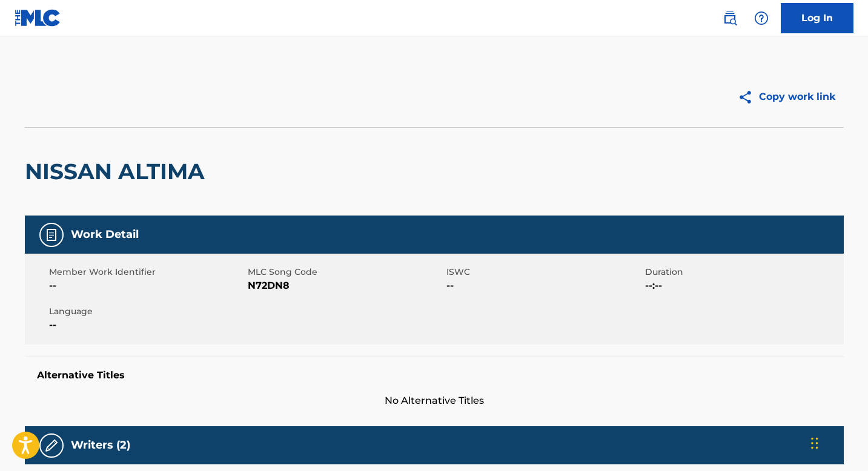  Describe the element at coordinates (787, 97) in the screenshot. I see `button: Copy work link` at that location.